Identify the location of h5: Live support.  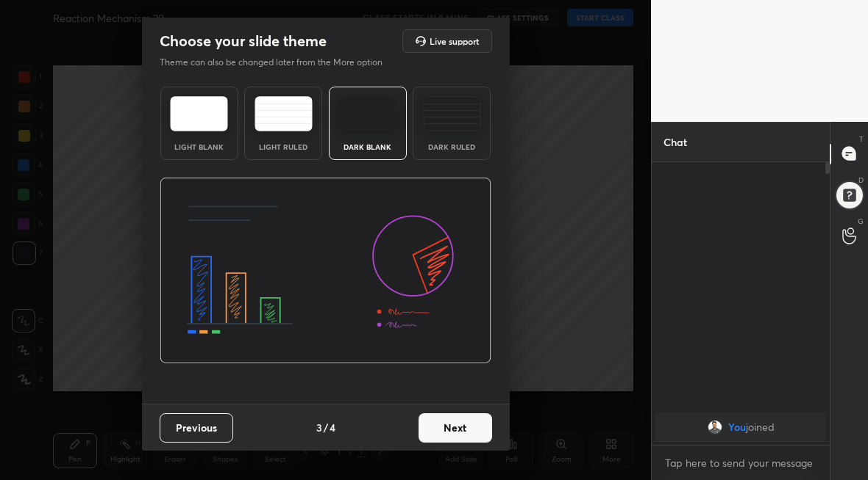
(454, 41).